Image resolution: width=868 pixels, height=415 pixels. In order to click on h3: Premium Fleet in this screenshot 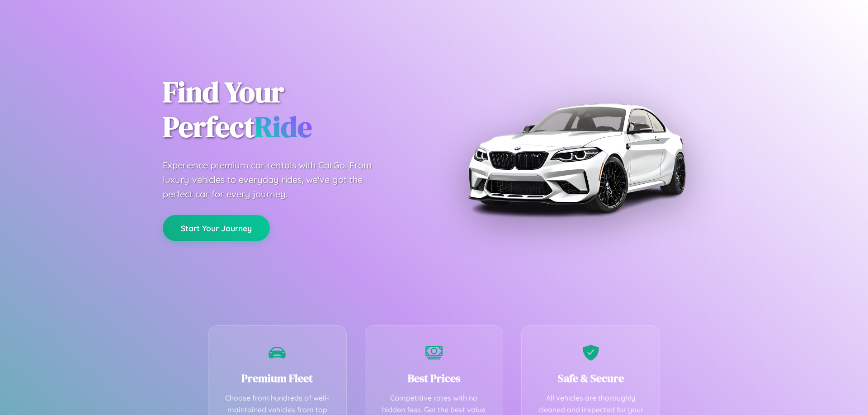, I will do `click(277, 378)`.